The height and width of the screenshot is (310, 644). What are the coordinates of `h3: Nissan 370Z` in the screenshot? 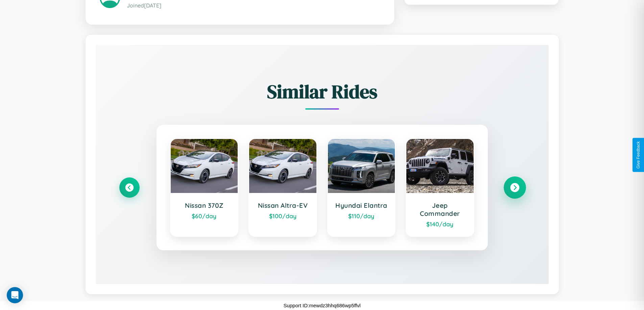 It's located at (204, 206).